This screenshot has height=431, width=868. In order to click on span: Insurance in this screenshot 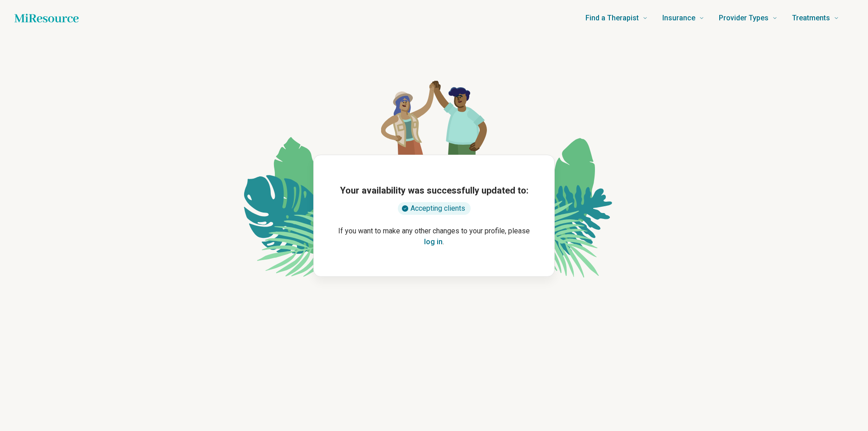, I will do `click(679, 18)`.